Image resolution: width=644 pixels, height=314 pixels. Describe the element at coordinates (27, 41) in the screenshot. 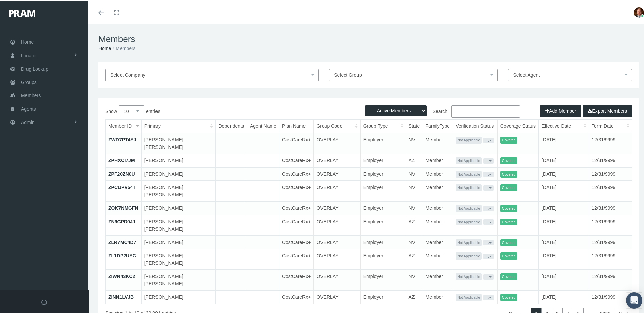

I see `span: Home` at that location.